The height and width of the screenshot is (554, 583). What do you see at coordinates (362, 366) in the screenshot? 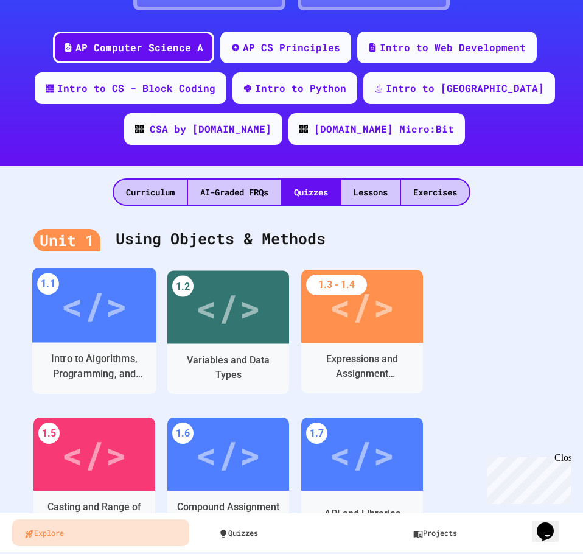
I see `div: Expressions and Assignment Statements` at bounding box center [362, 366].